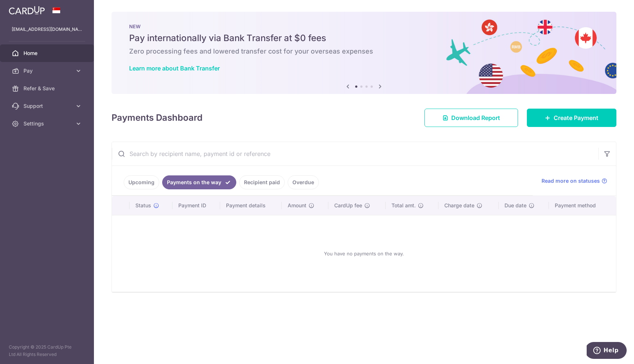 The height and width of the screenshot is (364, 634). Describe the element at coordinates (364, 38) in the screenshot. I see `h5: Pay internationally via Bank Transfer at $0 fees` at that location.